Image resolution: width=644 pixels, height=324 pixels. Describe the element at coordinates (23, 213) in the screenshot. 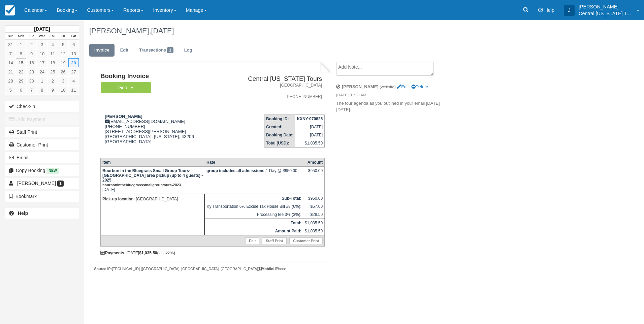

I see `b: Help` at that location.